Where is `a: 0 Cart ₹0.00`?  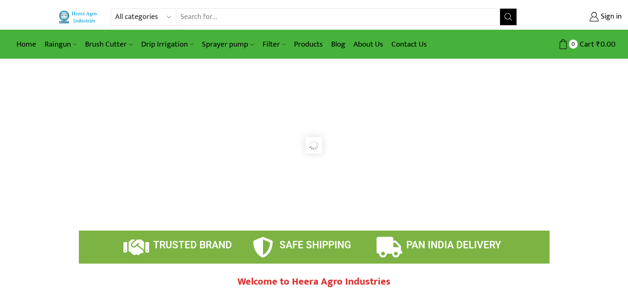 a: 0 Cart ₹0.00 is located at coordinates (570, 44).